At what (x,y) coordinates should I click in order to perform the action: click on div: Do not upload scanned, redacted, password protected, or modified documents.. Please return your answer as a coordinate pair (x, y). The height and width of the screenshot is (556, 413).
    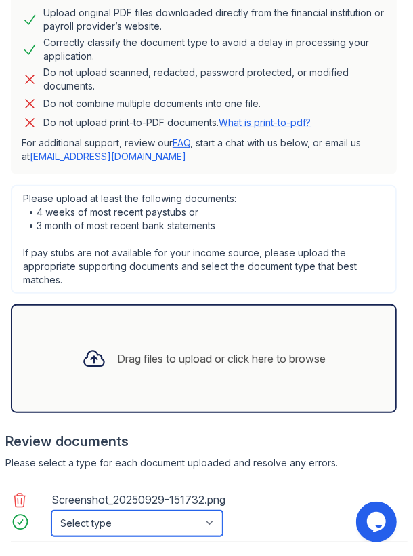
    Looking at the image, I should click on (215, 79).